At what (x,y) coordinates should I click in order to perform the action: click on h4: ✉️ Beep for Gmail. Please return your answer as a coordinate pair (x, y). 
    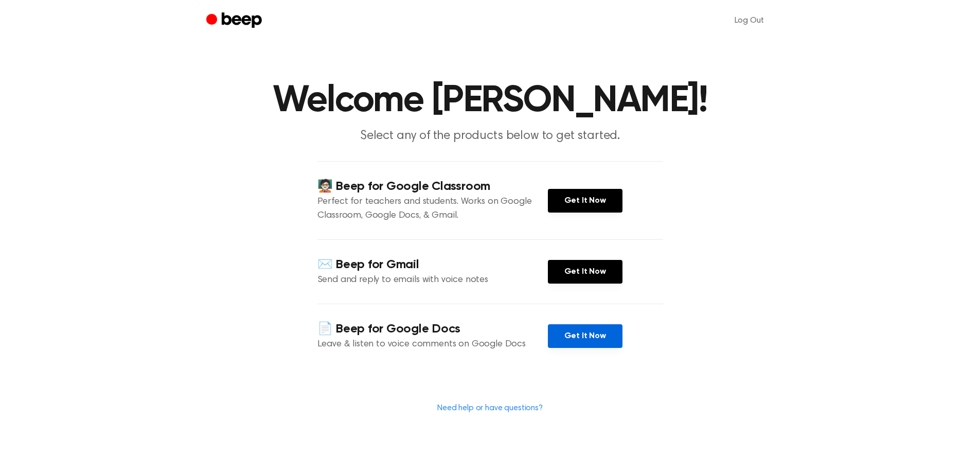
    Looking at the image, I should click on (433, 265).